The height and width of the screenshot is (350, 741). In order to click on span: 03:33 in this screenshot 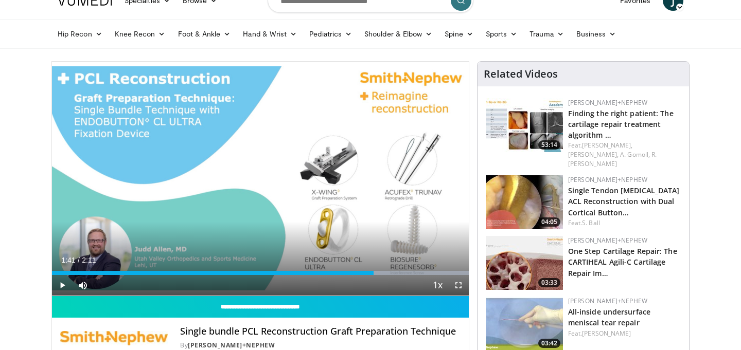, I will do `click(549, 283)`.